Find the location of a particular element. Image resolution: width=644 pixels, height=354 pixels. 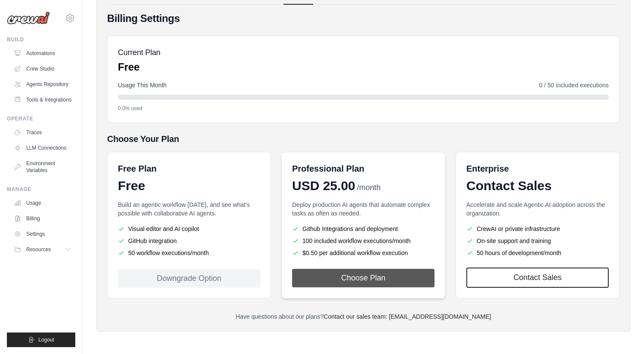

li: 50 workflow executions/month is located at coordinates (189, 253).